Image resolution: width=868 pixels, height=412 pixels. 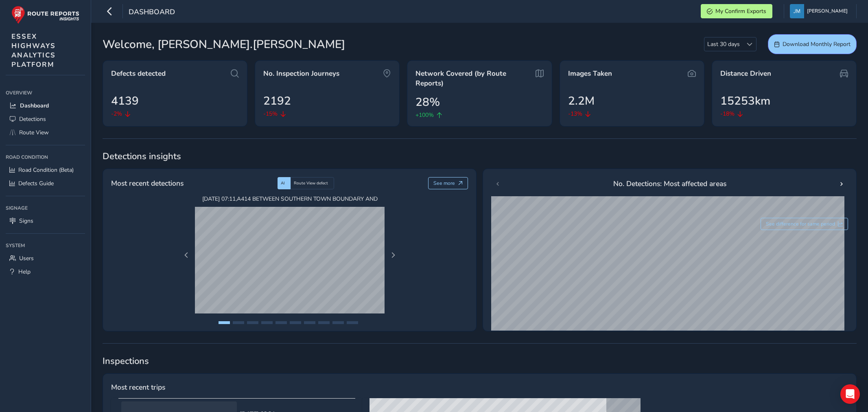 I want to click on span: Last 30 days, so click(x=724, y=44).